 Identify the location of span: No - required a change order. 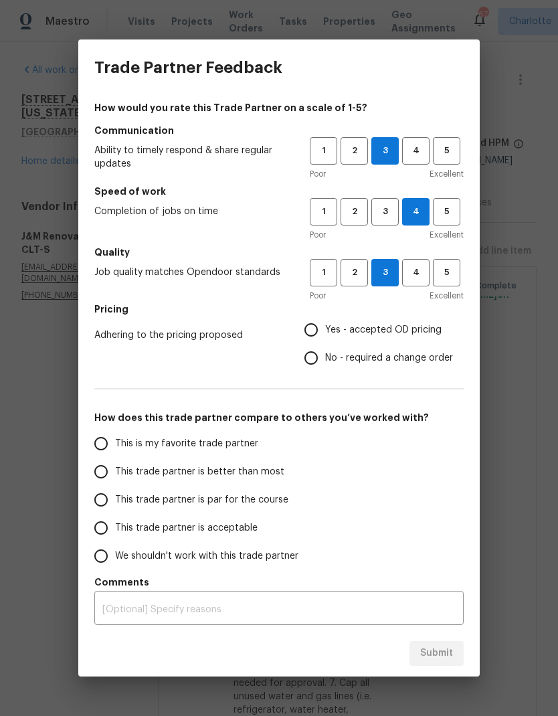
(389, 358).